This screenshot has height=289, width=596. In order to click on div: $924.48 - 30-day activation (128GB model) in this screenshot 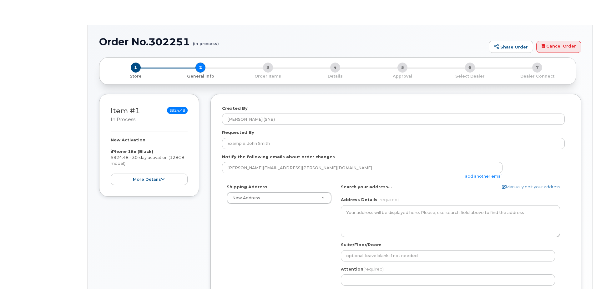, I will do `click(149, 161)`.